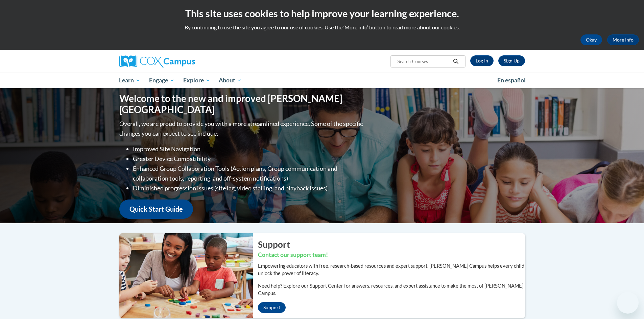 The height and width of the screenshot is (319, 644). What do you see at coordinates (242, 129) in the screenshot?
I see `p: Overall, we are proud to provide you with a more streamlined experience. Some of the specific cha...` at bounding box center [242, 129].